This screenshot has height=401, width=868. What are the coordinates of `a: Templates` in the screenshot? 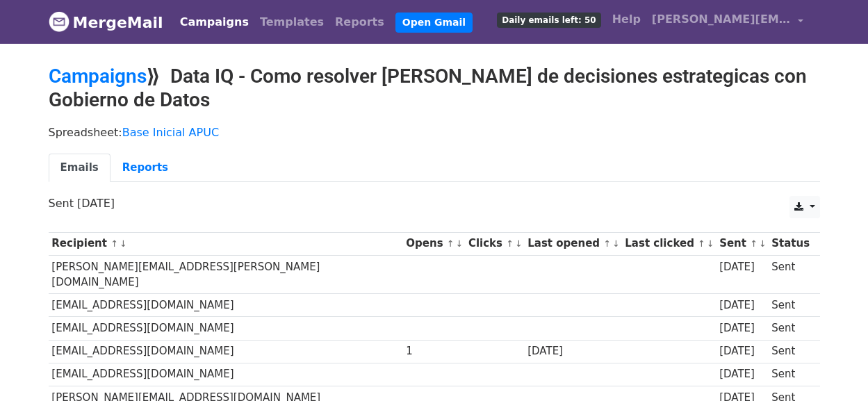 It's located at (292, 22).